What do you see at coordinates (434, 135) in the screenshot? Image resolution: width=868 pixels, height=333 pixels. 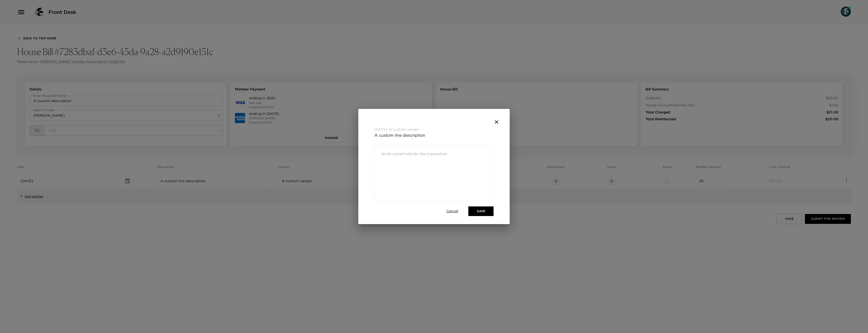 I see `p: A custom line description` at bounding box center [434, 135].